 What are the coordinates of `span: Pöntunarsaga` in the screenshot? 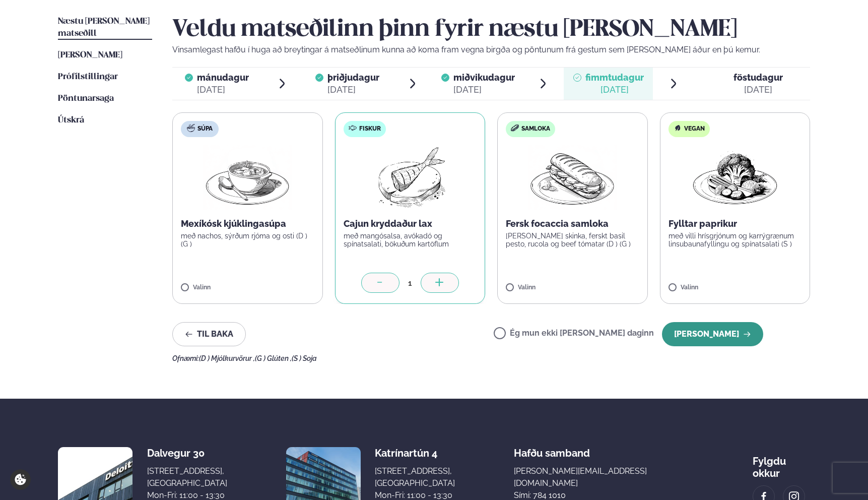 It's located at (86, 98).